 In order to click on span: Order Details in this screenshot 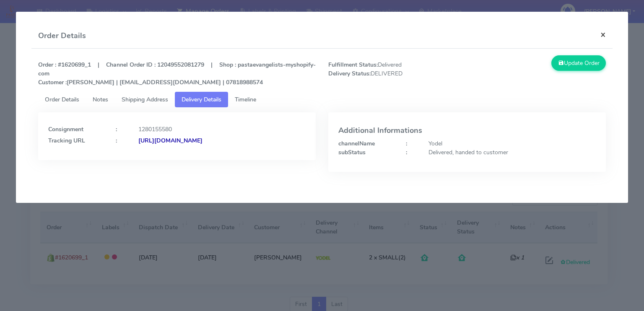, I will do `click(62, 99)`.